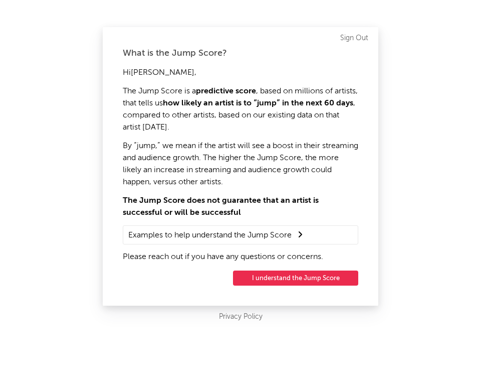 Image resolution: width=481 pixels, height=378 pixels. What do you see at coordinates (241, 164) in the screenshot?
I see `p: By “jump,” we mean if the artist will see a boost in their streaming and audience growth. The hig...` at bounding box center [241, 164].